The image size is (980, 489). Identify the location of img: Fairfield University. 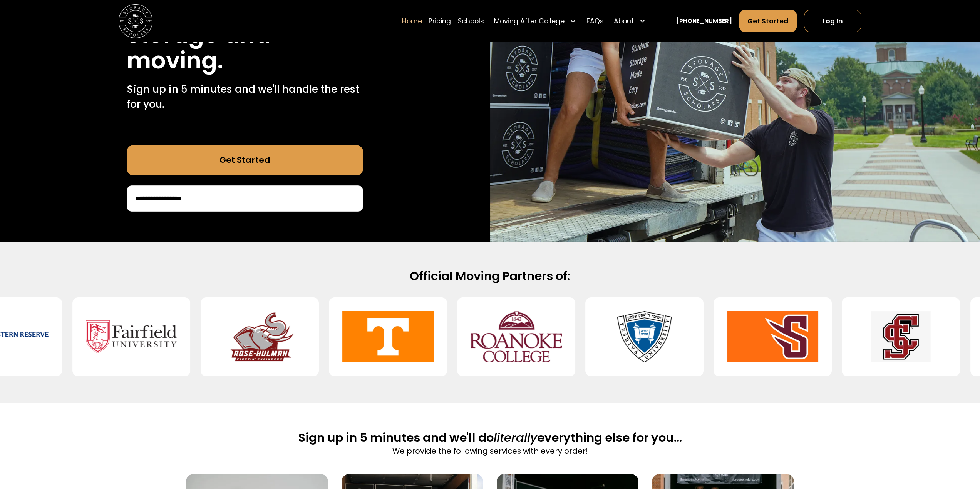
(131, 337).